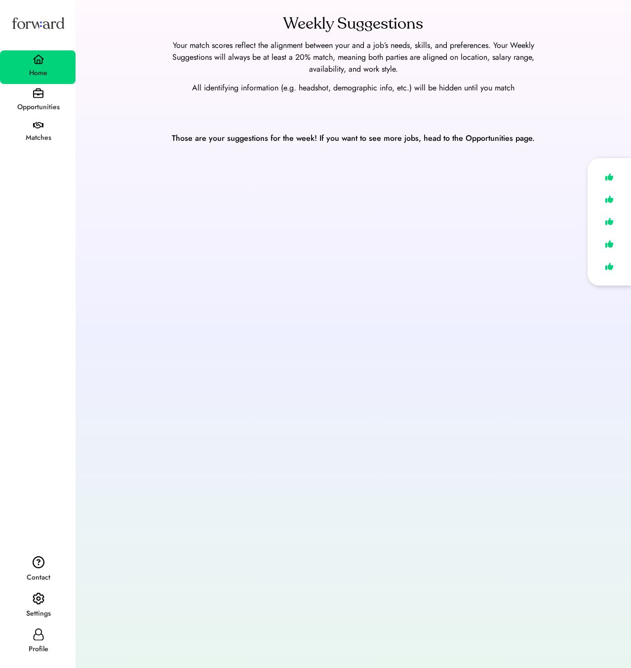 Image resolution: width=631 pixels, height=668 pixels. I want to click on div: Home, so click(38, 73).